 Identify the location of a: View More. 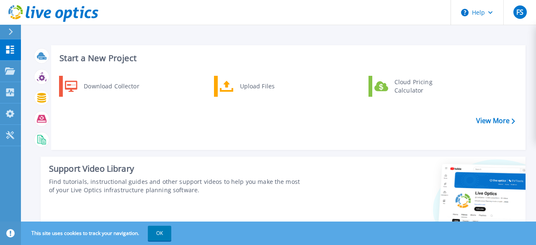
(495, 121).